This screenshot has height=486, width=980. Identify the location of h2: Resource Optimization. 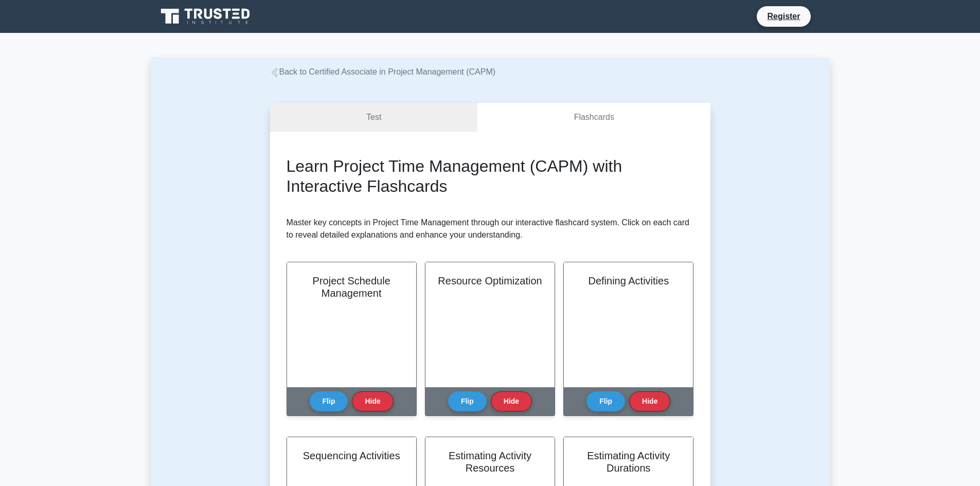
(489, 281).